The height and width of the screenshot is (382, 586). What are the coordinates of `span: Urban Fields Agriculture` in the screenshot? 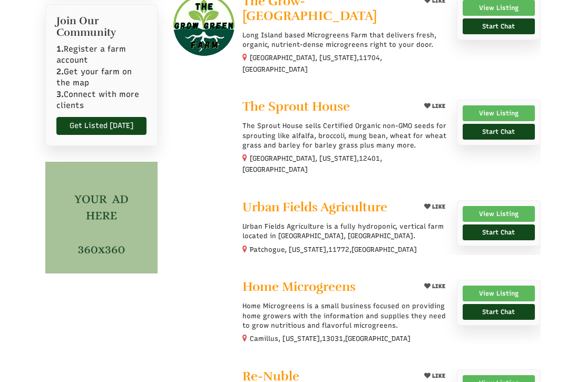 It's located at (315, 207).